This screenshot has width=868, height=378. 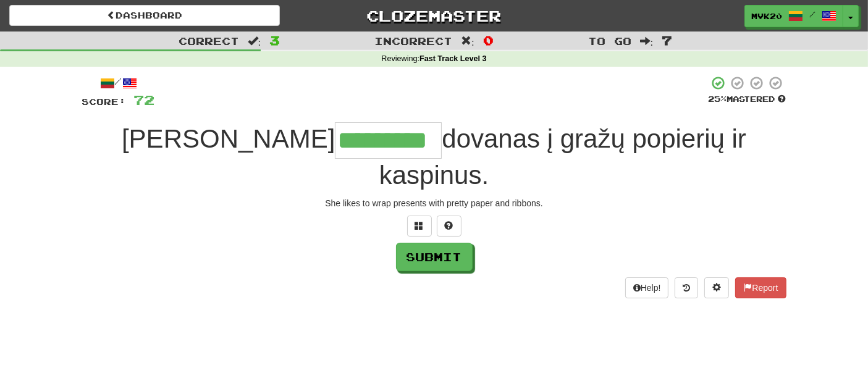 I want to click on a: mvk20 /, so click(x=794, y=16).